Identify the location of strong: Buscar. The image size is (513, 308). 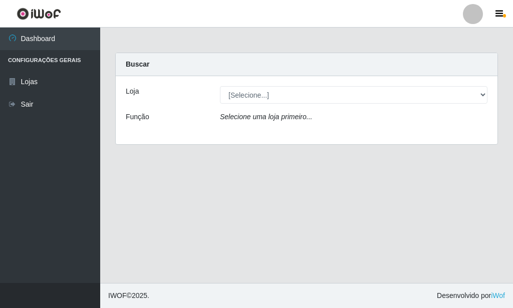
(137, 64).